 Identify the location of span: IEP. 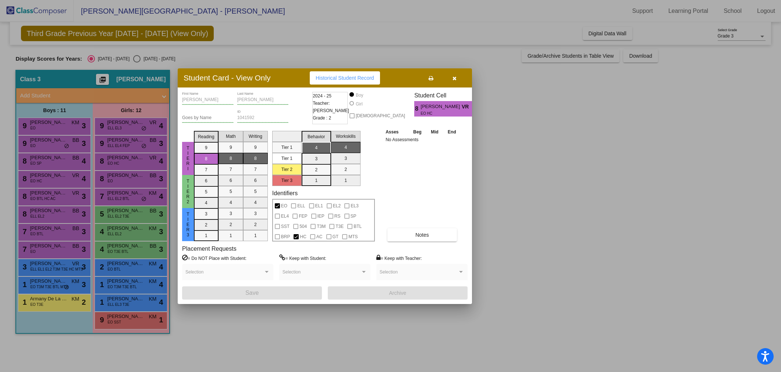
(321, 216).